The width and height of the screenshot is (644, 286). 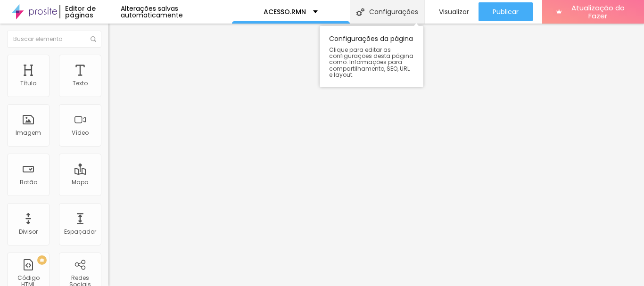 I want to click on font: Botão, so click(x=28, y=182).